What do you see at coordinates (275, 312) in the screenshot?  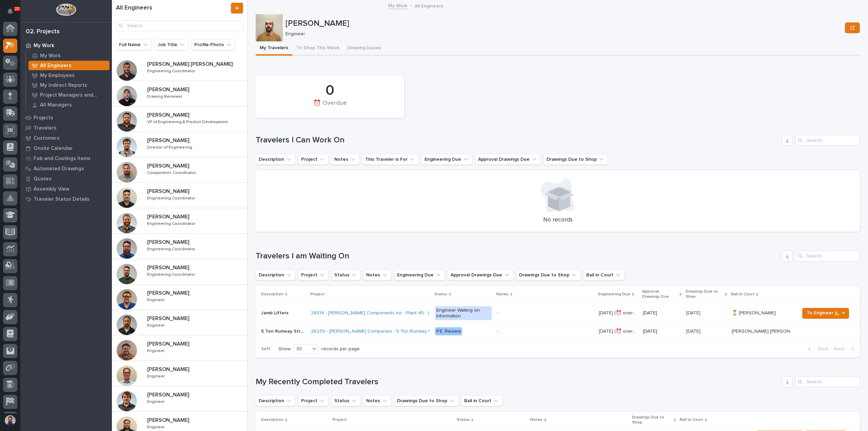 I see `p: Jamb Lifters` at bounding box center [275, 312].